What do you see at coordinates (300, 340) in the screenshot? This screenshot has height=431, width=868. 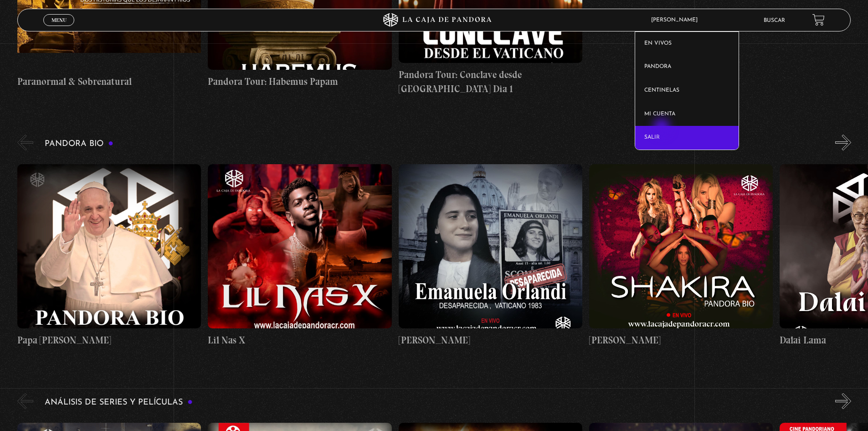 I see `h4: Lil Nas X` at bounding box center [300, 340].